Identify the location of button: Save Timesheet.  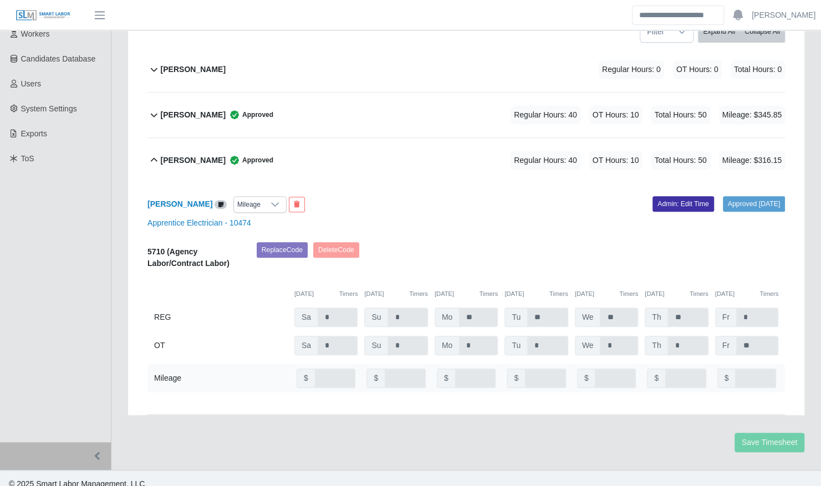
(770, 443).